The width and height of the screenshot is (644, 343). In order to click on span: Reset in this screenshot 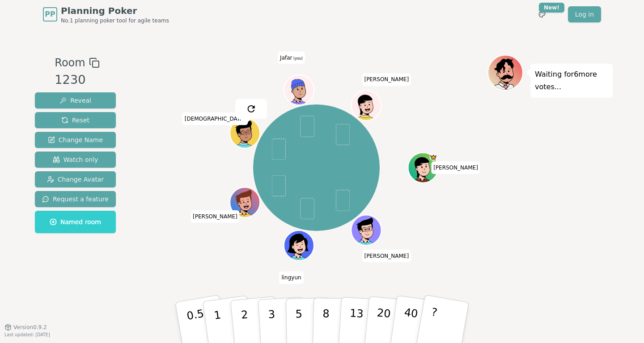, I will do `click(75, 120)`.